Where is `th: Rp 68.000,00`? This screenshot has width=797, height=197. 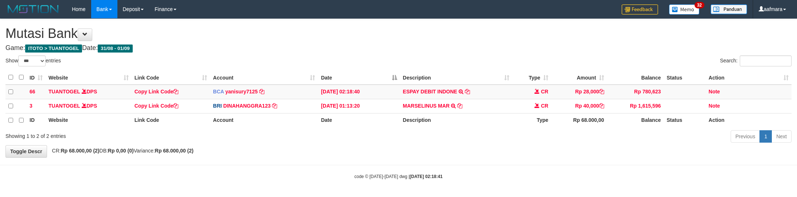 th: Rp 68.000,00 is located at coordinates (579, 120).